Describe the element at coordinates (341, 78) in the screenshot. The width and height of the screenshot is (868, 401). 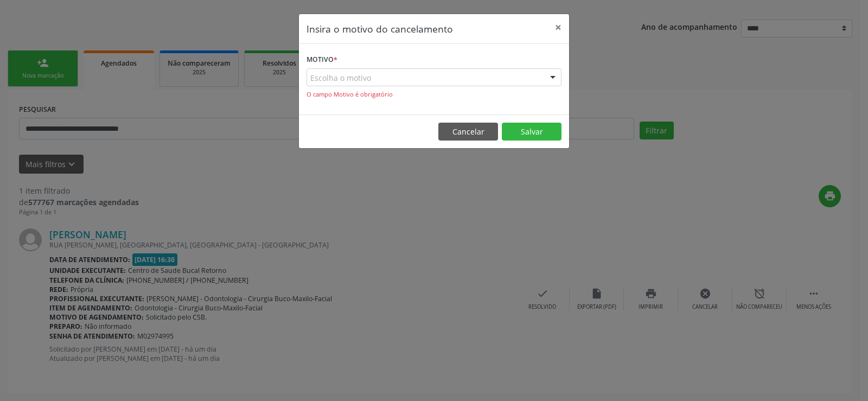
I see `span: Escolha o motivo` at that location.